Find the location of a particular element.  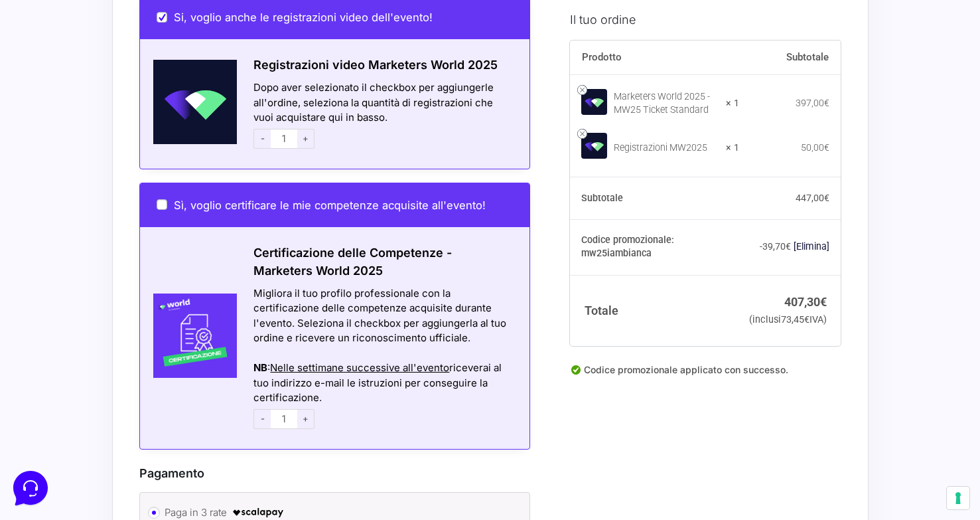

button: Le tue preferenze relative al consenso per le tecnologie di tracciamento is located at coordinates (958, 498).